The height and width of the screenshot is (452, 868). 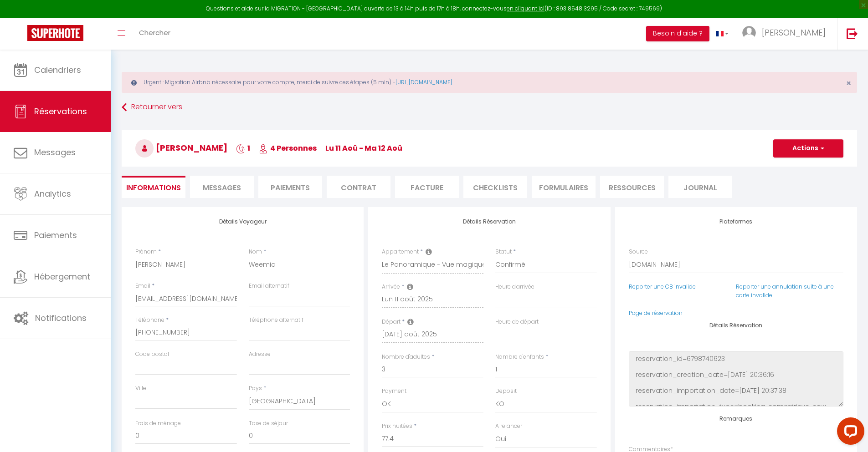 I want to click on img: Super Booking, so click(x=55, y=33).